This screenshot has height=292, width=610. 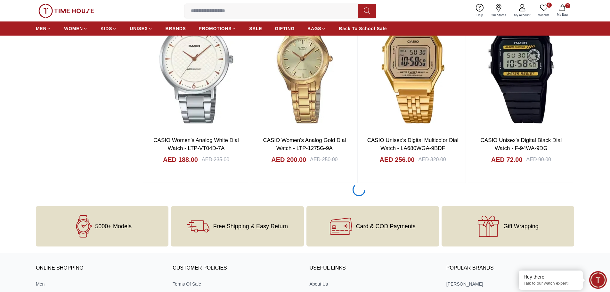 I want to click on span: Our Stores, so click(x=499, y=15).